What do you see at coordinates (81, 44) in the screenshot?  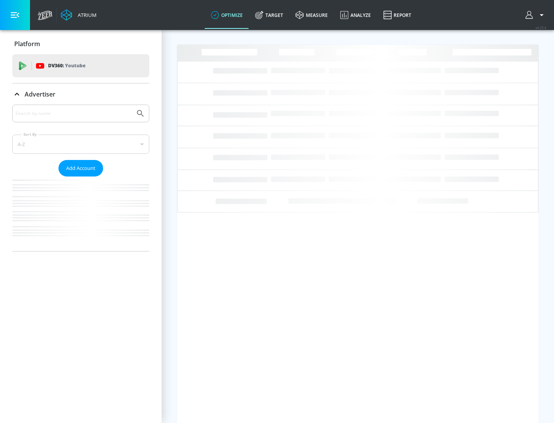 I see `div: Platform` at bounding box center [81, 44].